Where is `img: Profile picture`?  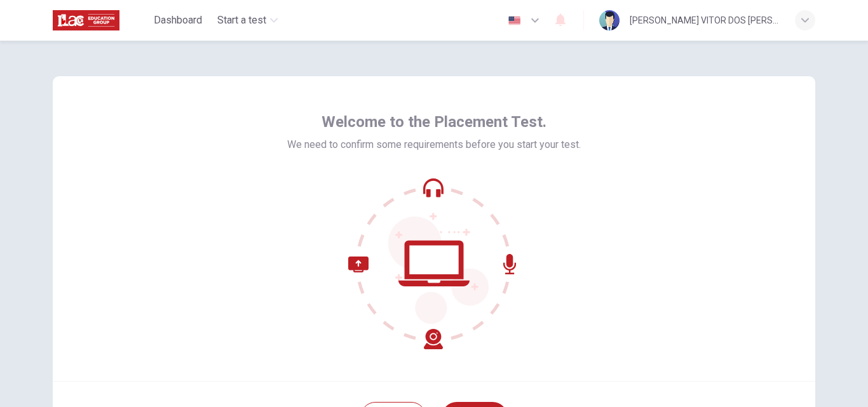 img: Profile picture is located at coordinates (609, 20).